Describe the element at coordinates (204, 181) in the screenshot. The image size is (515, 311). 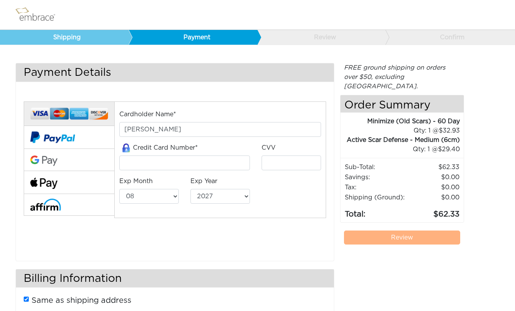
I see `label: Exp Year` at that location.